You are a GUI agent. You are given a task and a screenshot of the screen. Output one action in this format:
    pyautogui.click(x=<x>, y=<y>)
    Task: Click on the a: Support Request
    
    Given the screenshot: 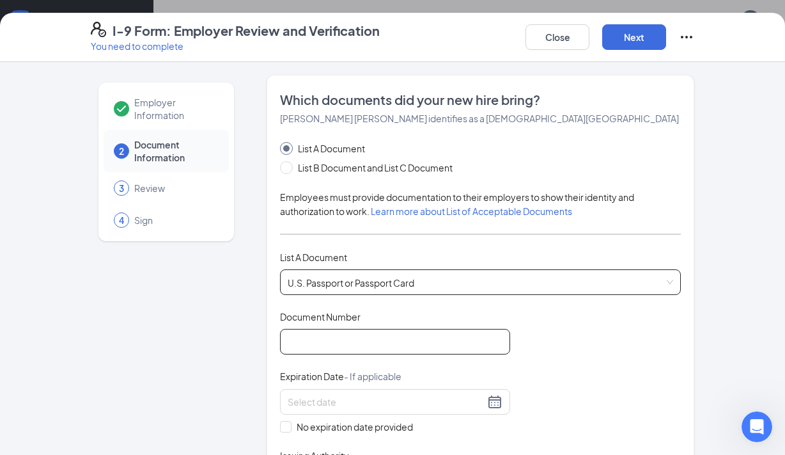 What is the action you would take?
    pyautogui.click(x=127, y=57)
    